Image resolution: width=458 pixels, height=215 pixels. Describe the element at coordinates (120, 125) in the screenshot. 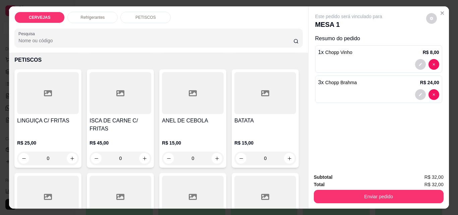

I see `h4: ISCA DE CARNE C/ FRITAS` at that location.